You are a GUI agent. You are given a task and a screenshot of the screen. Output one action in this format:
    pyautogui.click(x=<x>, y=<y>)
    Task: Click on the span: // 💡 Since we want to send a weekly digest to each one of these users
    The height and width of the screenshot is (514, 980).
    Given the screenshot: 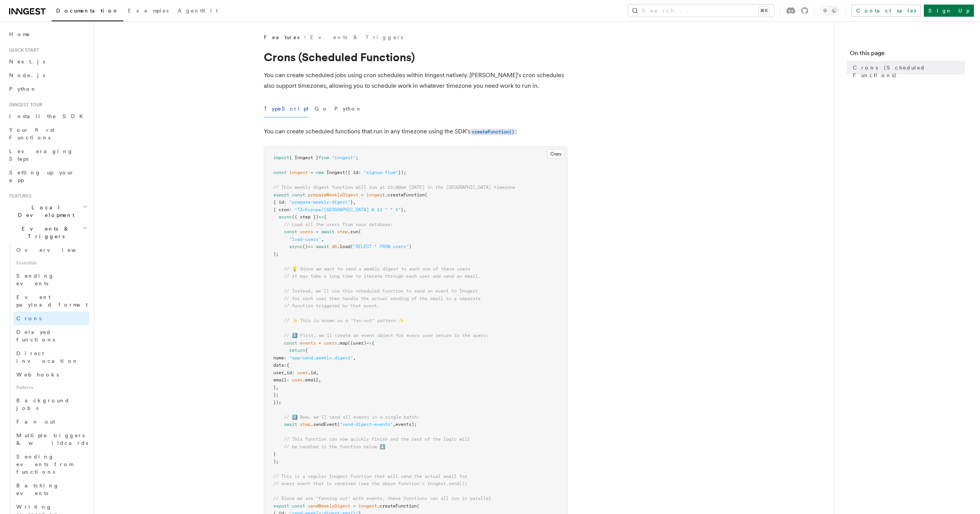 What is the action you would take?
    pyautogui.click(x=377, y=269)
    